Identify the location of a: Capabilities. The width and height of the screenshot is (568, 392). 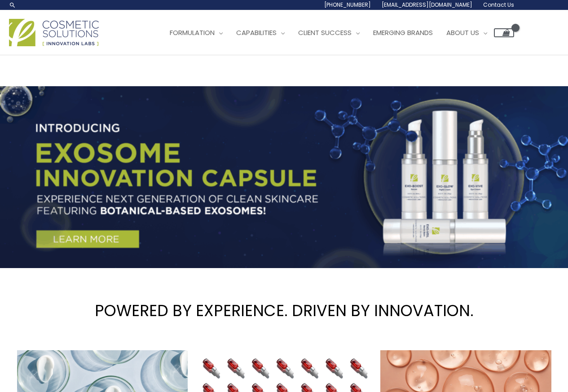
(261, 33).